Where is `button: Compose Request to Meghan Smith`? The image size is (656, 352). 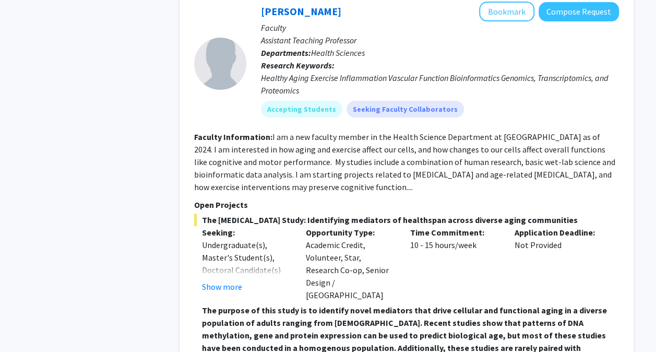
button: Compose Request to Meghan Smith is located at coordinates (579, 11).